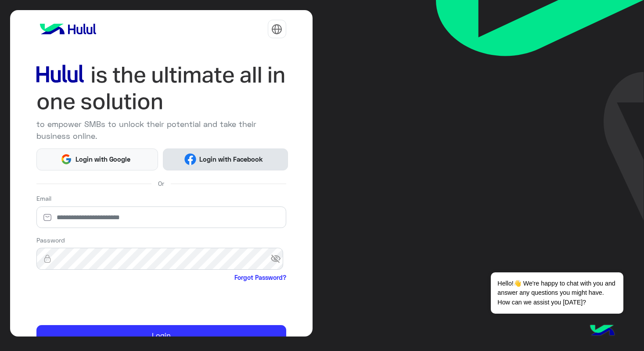 The height and width of the screenshot is (351, 644). What do you see at coordinates (161, 183) in the screenshot?
I see `span: Or` at bounding box center [161, 183].